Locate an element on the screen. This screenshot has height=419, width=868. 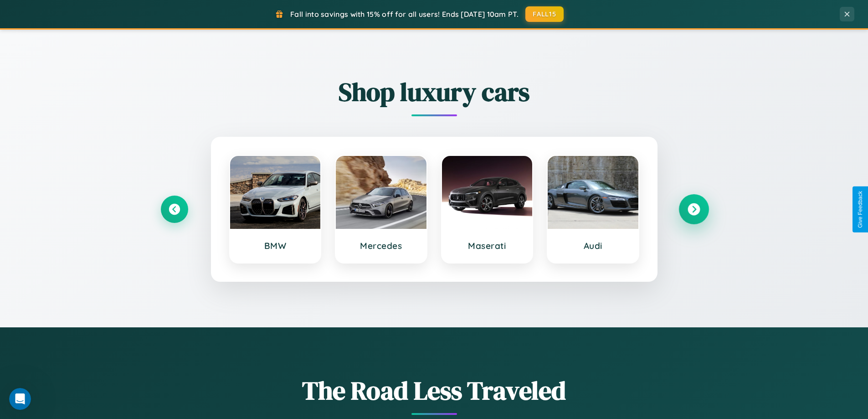
h3: Mercedes is located at coordinates (381, 246).